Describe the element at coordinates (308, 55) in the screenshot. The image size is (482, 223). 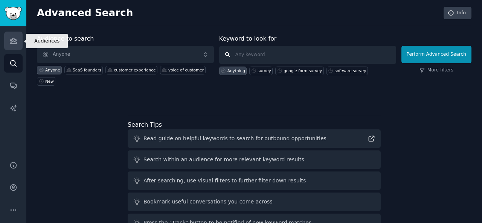
I see `input: Any keyword` at that location.